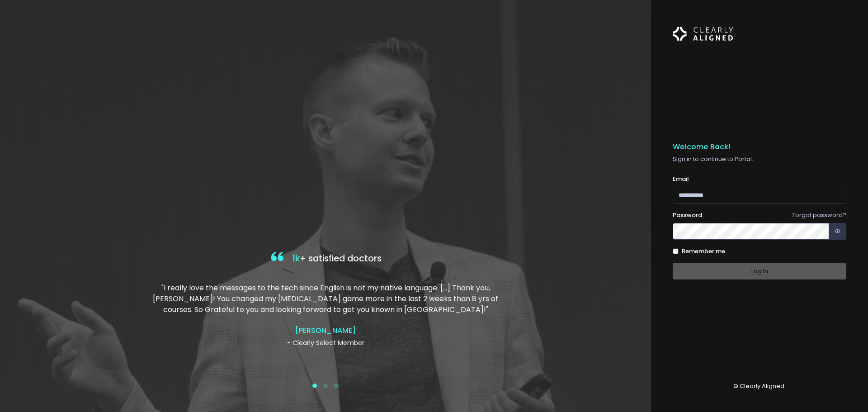 The image size is (868, 412). What do you see at coordinates (681, 179) in the screenshot?
I see `label: Email` at bounding box center [681, 179].